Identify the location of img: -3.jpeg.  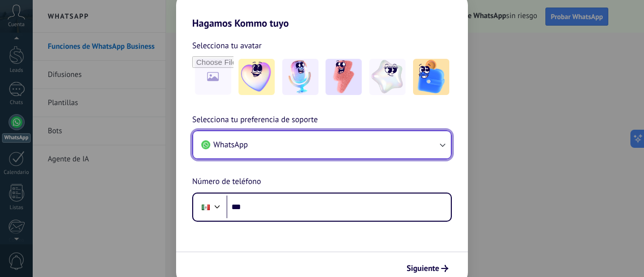
(343, 77).